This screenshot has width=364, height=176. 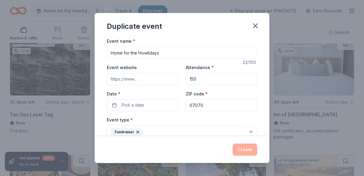 I want to click on div: Fundraiser, so click(x=127, y=132).